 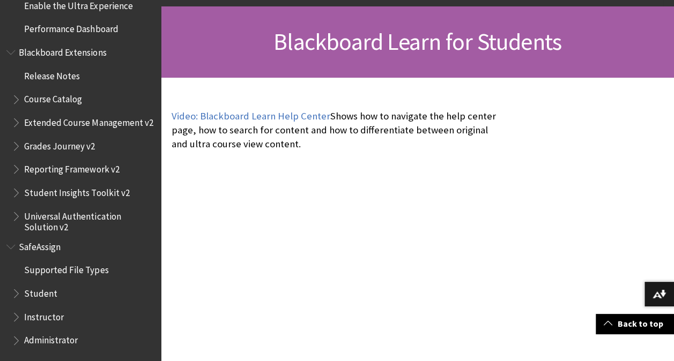 I want to click on nav: Book outline for Blackboard SafeAssign, so click(x=80, y=294).